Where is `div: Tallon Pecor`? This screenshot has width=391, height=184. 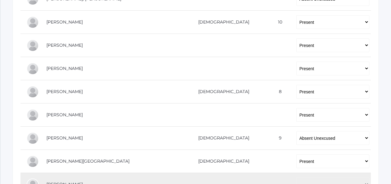
div: Tallon Pecor is located at coordinates (33, 161).